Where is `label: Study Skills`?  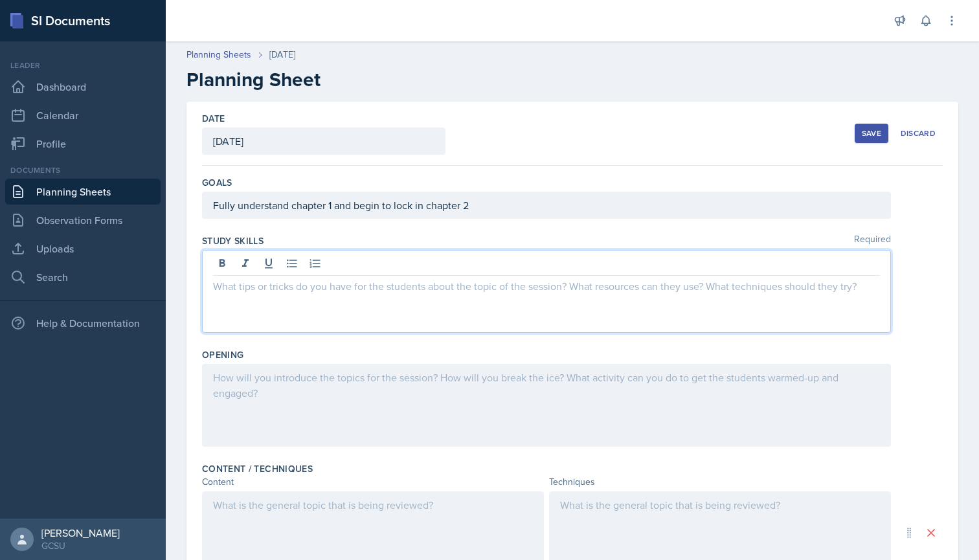
label: Study Skills is located at coordinates (232, 241).